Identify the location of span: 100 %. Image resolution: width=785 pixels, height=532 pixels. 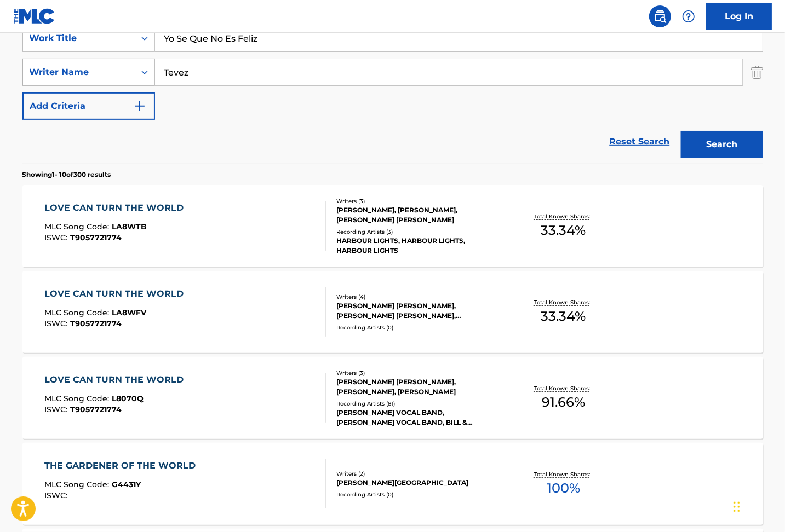
(563, 489).